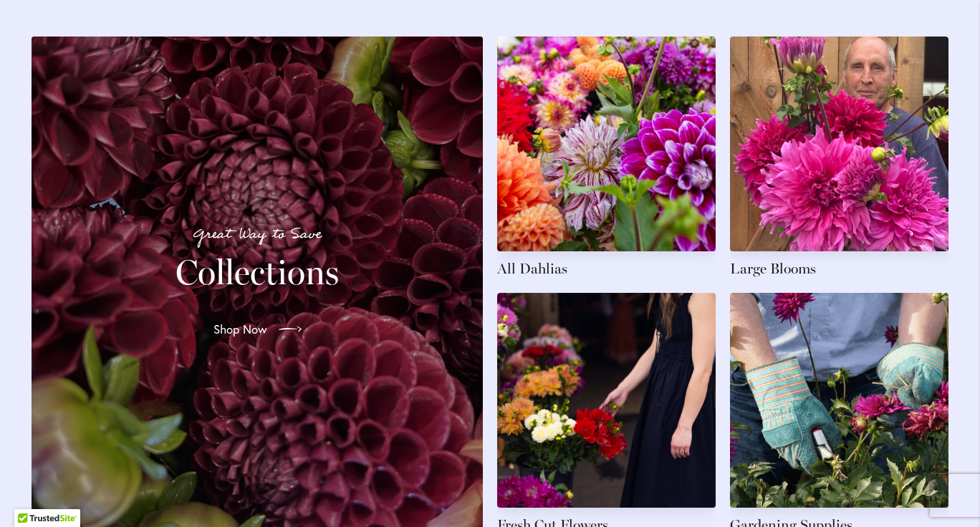 This screenshot has height=527, width=980. I want to click on p: Great Way to Save, so click(257, 235).